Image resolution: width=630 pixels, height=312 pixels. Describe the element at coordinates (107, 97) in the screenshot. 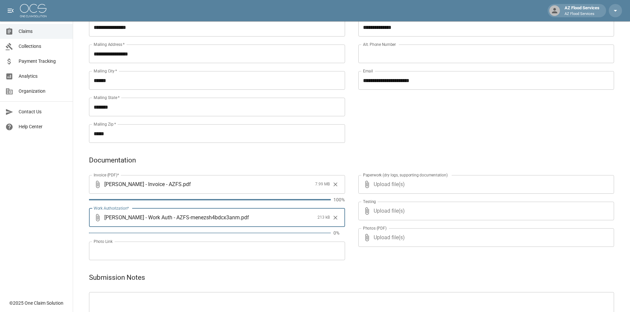

I see `label: Mailing State` at that location.